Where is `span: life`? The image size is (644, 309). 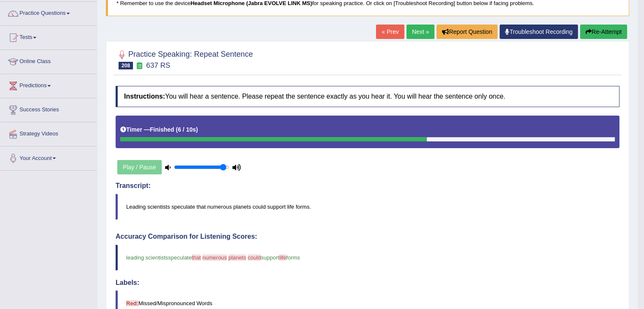
span: life is located at coordinates (282, 257).